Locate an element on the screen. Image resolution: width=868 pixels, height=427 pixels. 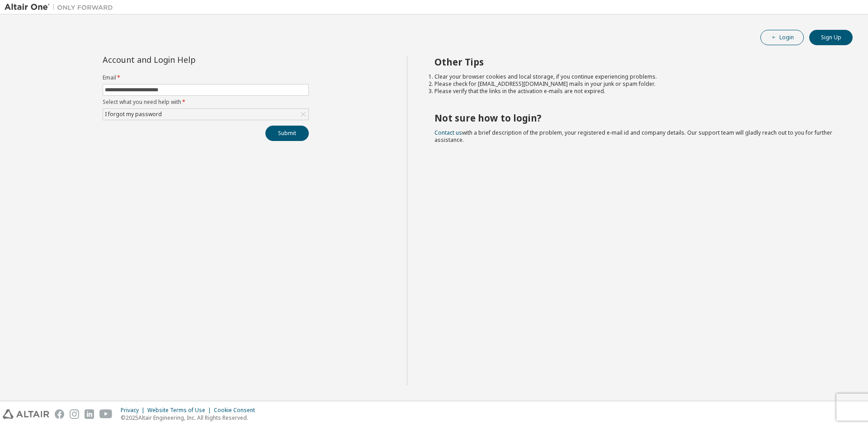
p: © 2025 Altair Engineering, Inc. All Rights Reserved. is located at coordinates (190, 417).